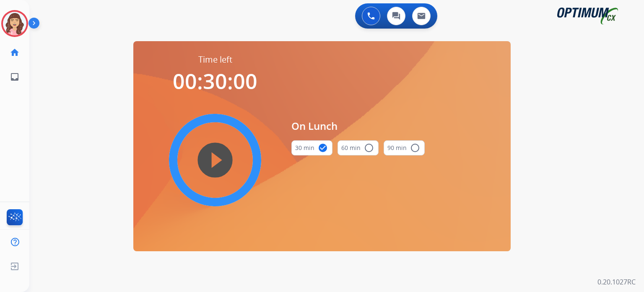  Describe the element at coordinates (322, 148) in the screenshot. I see `mat-icon: check_circle` at that location.